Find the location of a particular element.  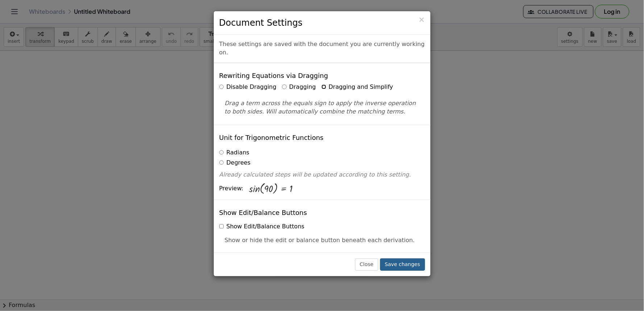

label: Dragging and Simplify is located at coordinates (358, 87).